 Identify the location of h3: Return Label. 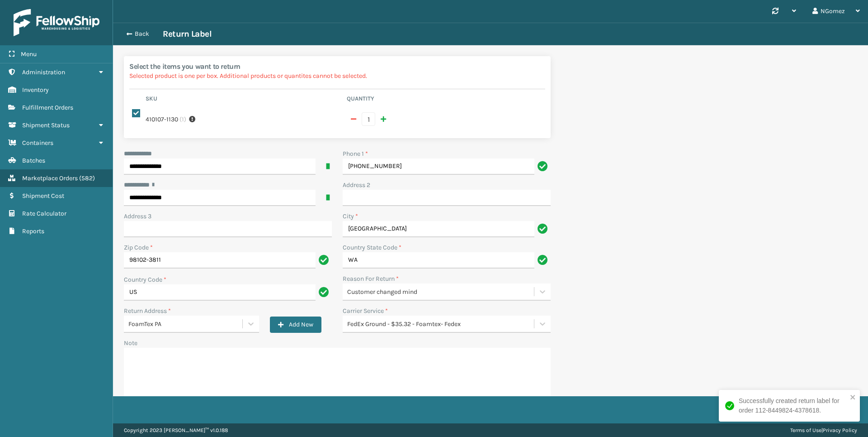
(187, 34).